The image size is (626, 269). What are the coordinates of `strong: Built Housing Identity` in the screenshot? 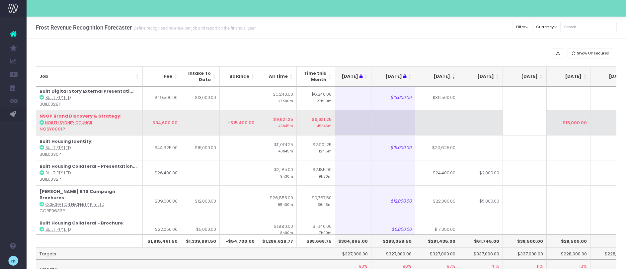 It's located at (65, 141).